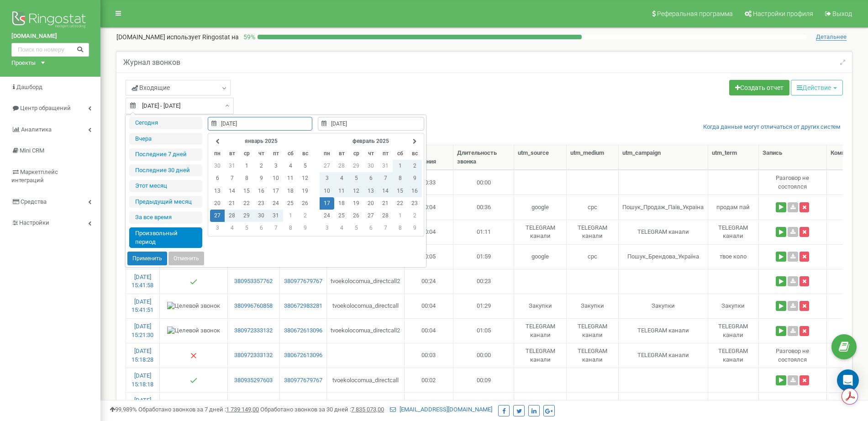 The height and width of the screenshot is (421, 868). What do you see at coordinates (261, 191) in the screenshot?
I see `td: 16` at bounding box center [261, 191].